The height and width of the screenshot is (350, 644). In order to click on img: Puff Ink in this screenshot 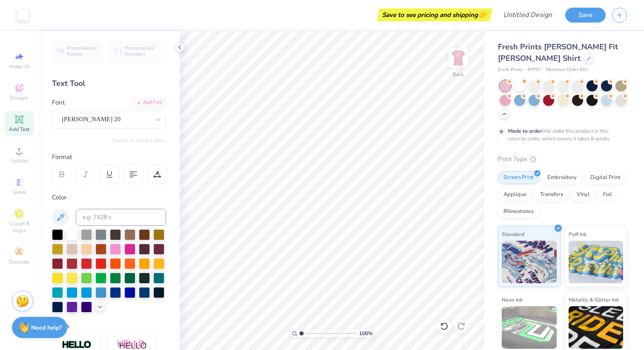, I will do `click(596, 262)`.